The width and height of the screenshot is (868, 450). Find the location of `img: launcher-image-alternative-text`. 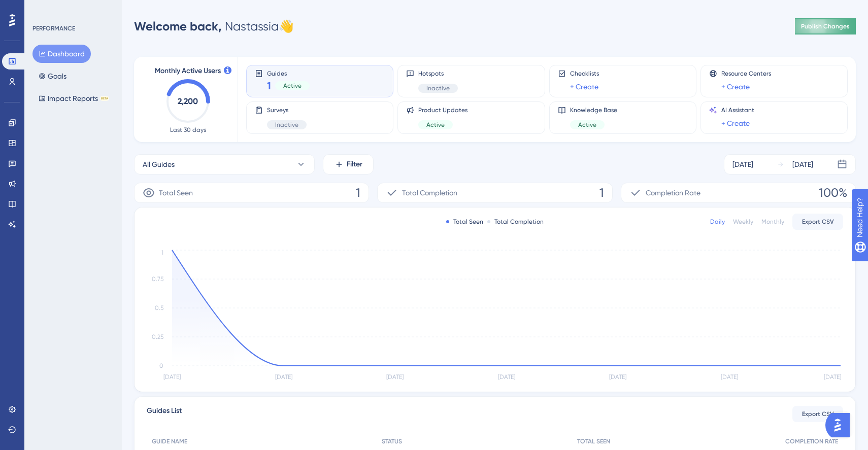

img: launcher-image-alternative-text is located at coordinates (12, 15).